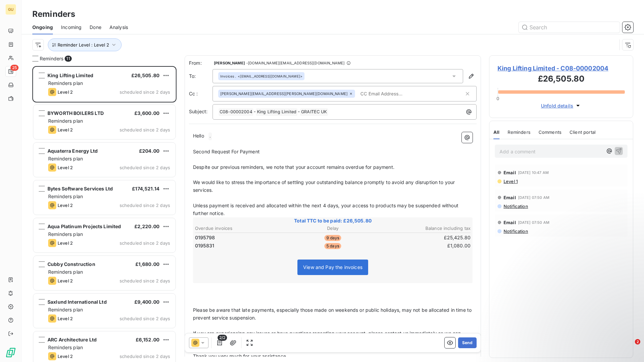 This screenshot has width=644, height=362. Describe the element at coordinates (147, 226) in the screenshot. I see `span: £2,220.00` at that location.